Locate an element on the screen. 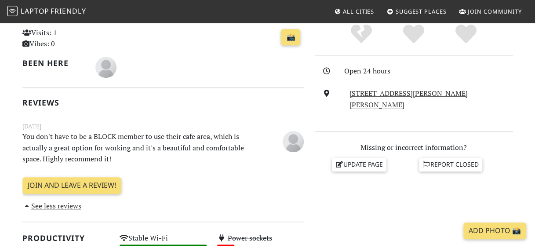 The height and width of the screenshot is (248, 535). a: Report closed is located at coordinates (450, 164).